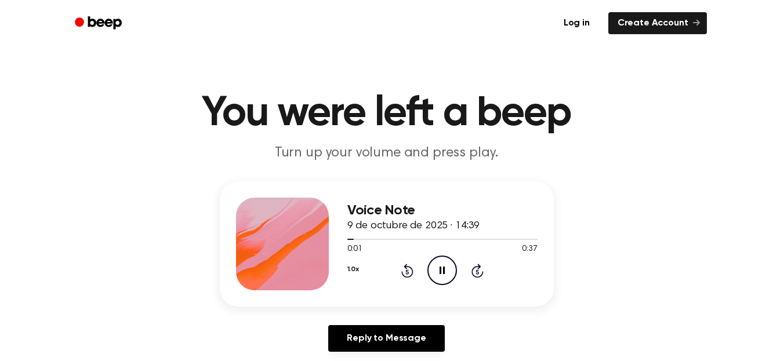 The width and height of the screenshot is (773, 361). What do you see at coordinates (387, 153) in the screenshot?
I see `p: Turn up your volume and press play.` at bounding box center [387, 153].